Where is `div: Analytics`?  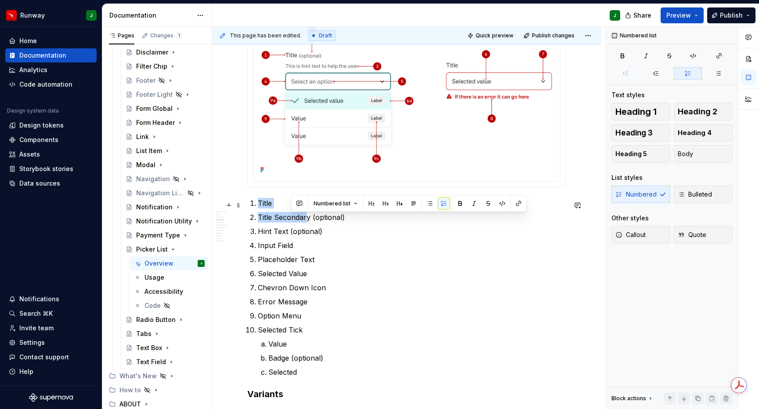 div: Analytics is located at coordinates (33, 70).